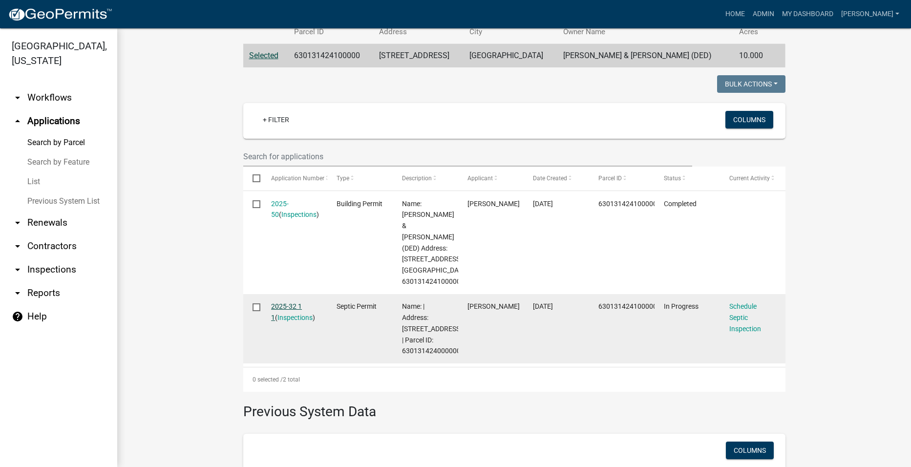 The image size is (911, 467). What do you see at coordinates (432, 328) in the screenshot?
I see `span: Name: | Address: 1460 MACKSBURG RD | Parcel ID: 630131424000000` at bounding box center [432, 328].